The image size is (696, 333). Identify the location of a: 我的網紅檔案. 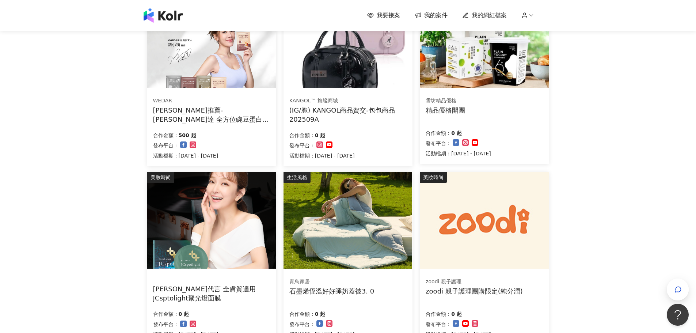
(484, 15).